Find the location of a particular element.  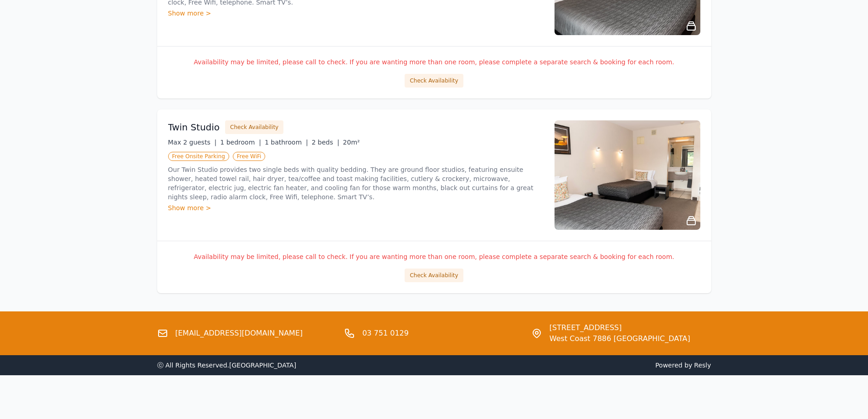

span: 2 beds | is located at coordinates (325, 142).